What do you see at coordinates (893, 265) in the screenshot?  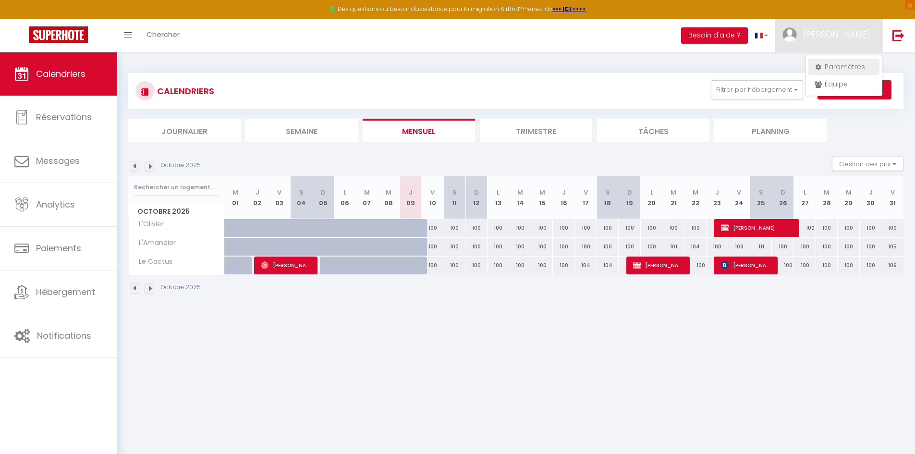 I see `div: 106` at bounding box center [893, 265].